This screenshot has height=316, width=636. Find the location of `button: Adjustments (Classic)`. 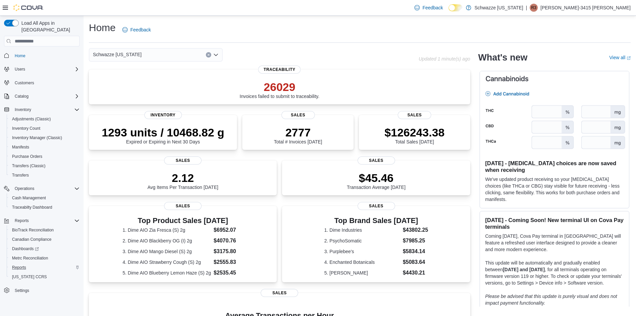

button: Adjustments (Classic) is located at coordinates (44, 119).